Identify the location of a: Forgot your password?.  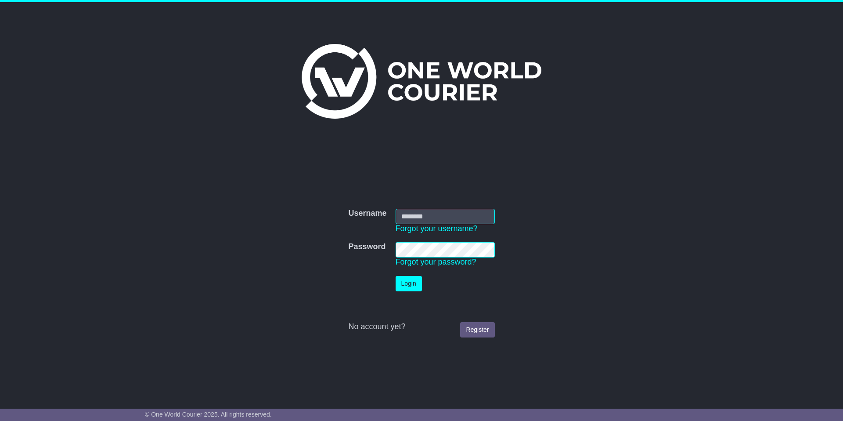
(436, 262).